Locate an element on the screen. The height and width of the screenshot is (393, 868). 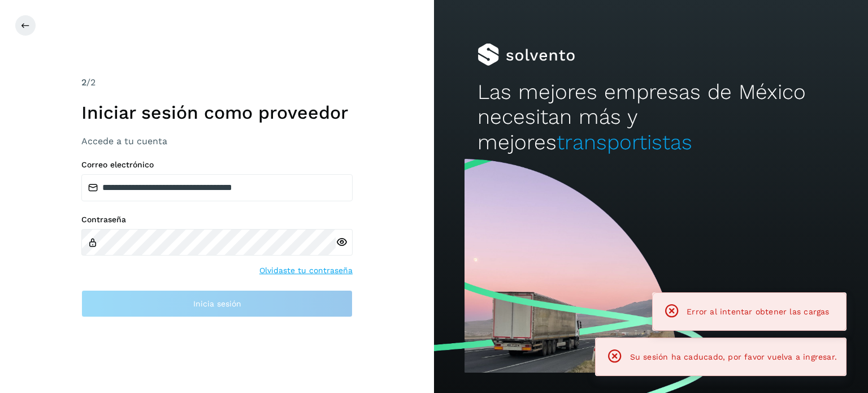
span: Su sesión ha caducado, por favor vuelva a ingresar. is located at coordinates (734, 357).